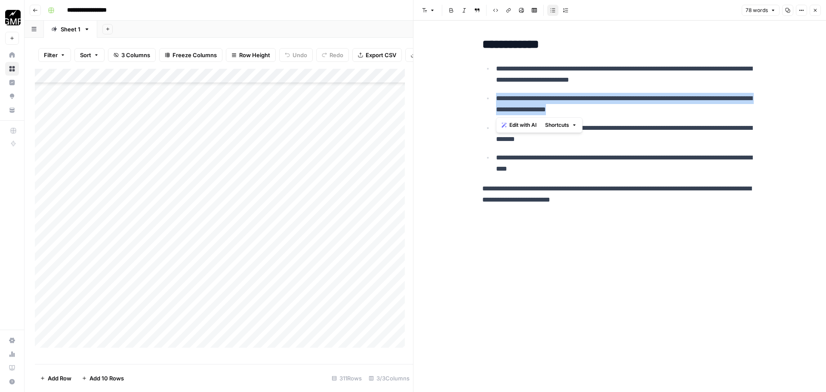  I want to click on button: 3 Columns, so click(132, 55).